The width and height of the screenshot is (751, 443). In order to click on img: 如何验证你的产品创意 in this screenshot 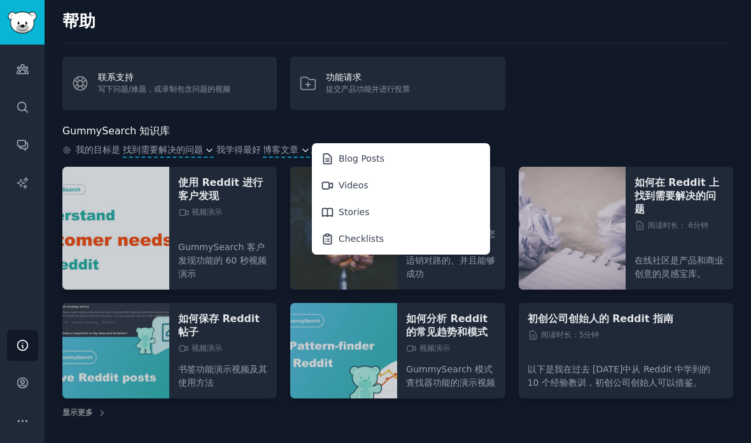, I will do `click(344, 228)`.